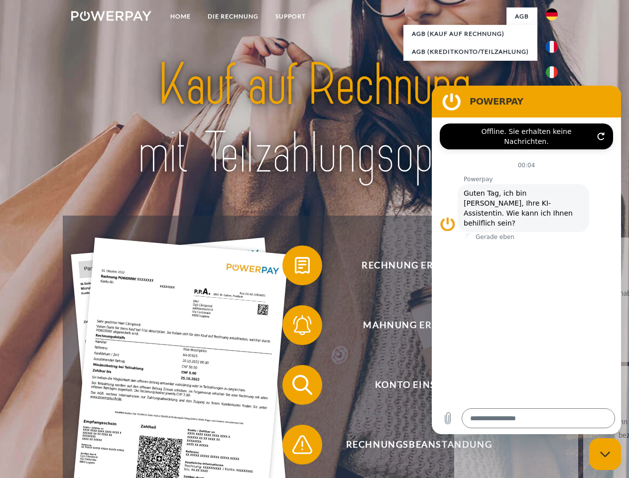 This screenshot has width=629, height=478. What do you see at coordinates (16, 332) in the screenshot?
I see `button: Datei hochladen` at bounding box center [16, 332].